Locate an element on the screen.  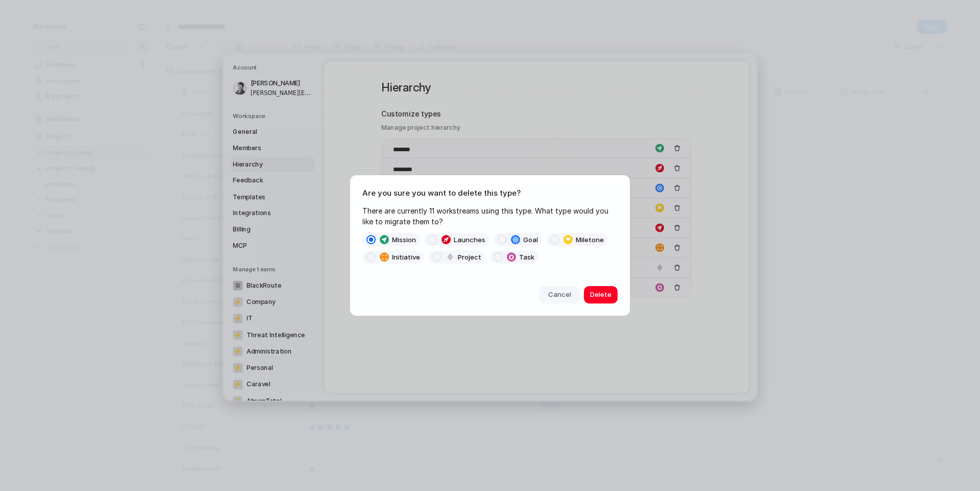
span: Task is located at coordinates (527, 257).